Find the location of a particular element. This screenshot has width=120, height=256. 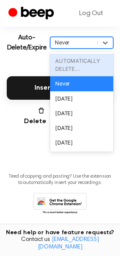

a: Log Out is located at coordinates (91, 13).